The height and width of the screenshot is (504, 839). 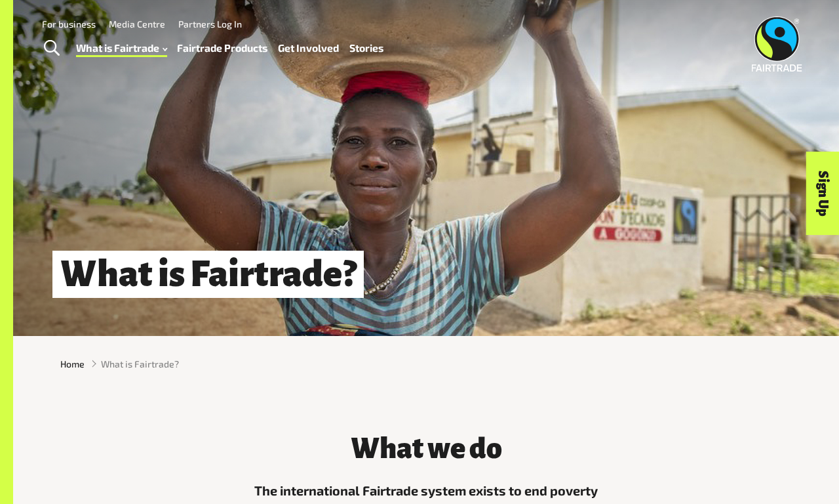 I want to click on span: Home, so click(x=72, y=363).